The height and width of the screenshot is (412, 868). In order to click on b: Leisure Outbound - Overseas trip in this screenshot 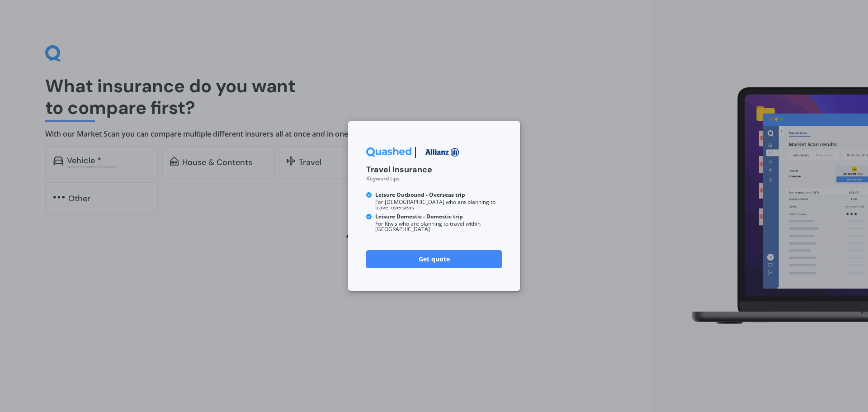, I will do `click(439, 195)`.